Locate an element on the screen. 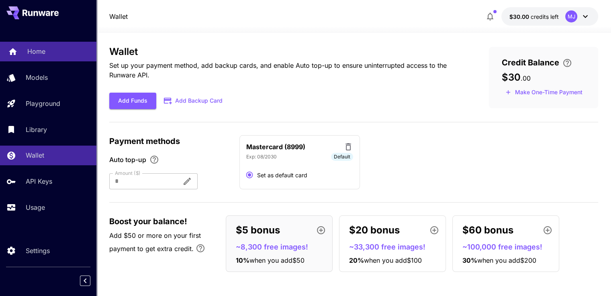 This screenshot has height=296, width=611. span: 30 % is located at coordinates (469, 261).